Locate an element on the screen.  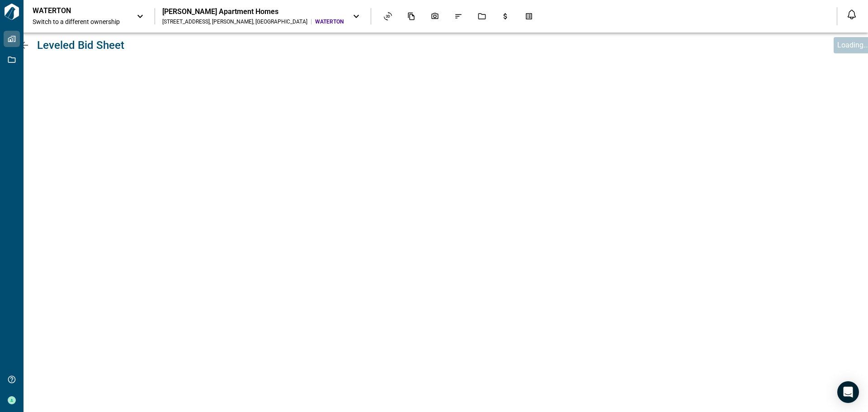
div: Asset View is located at coordinates (388, 16).